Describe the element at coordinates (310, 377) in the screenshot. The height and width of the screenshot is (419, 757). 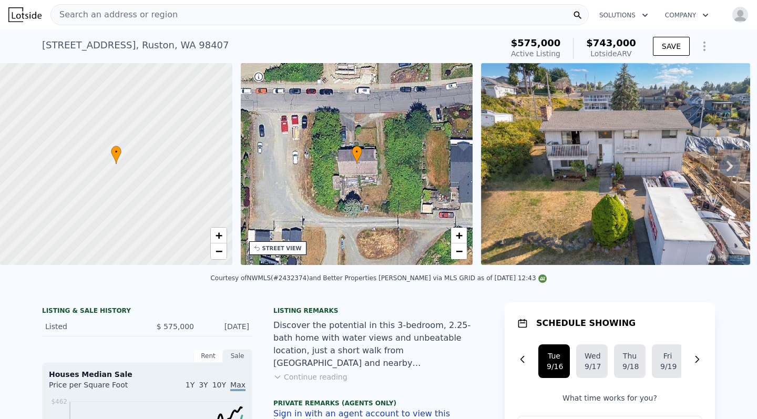
I see `button: Continue reading` at that location.